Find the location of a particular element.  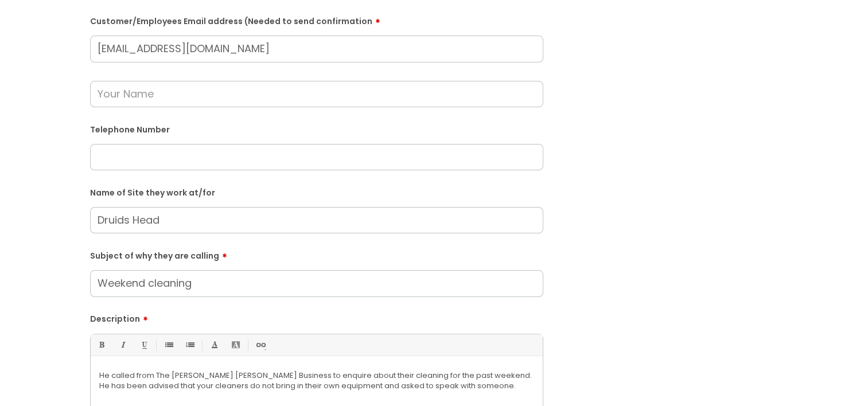

label: Customer/Employees Email address (Needed to send confirmation is located at coordinates (317, 20).